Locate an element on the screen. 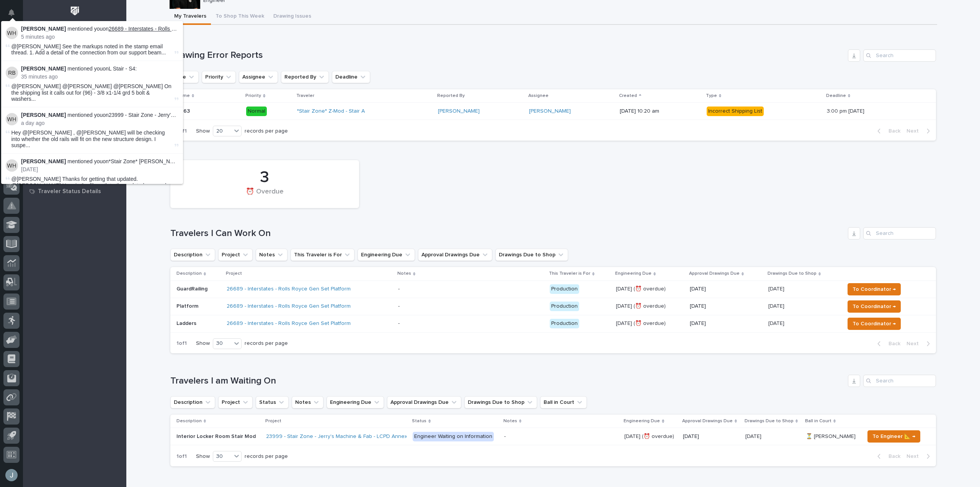  img: Workspace Logo is located at coordinates (74, 11).